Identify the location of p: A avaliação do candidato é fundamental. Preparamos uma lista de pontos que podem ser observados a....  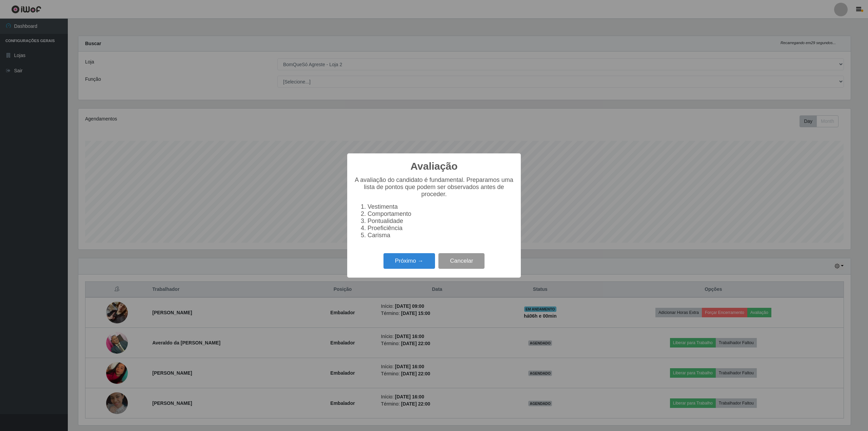
(434, 187).